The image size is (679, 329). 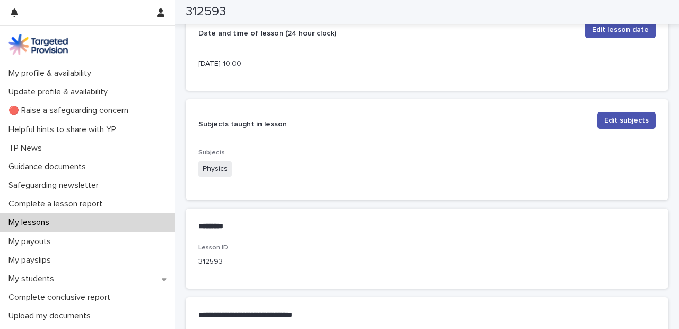 I want to click on p: Upload my documents, so click(x=51, y=316).